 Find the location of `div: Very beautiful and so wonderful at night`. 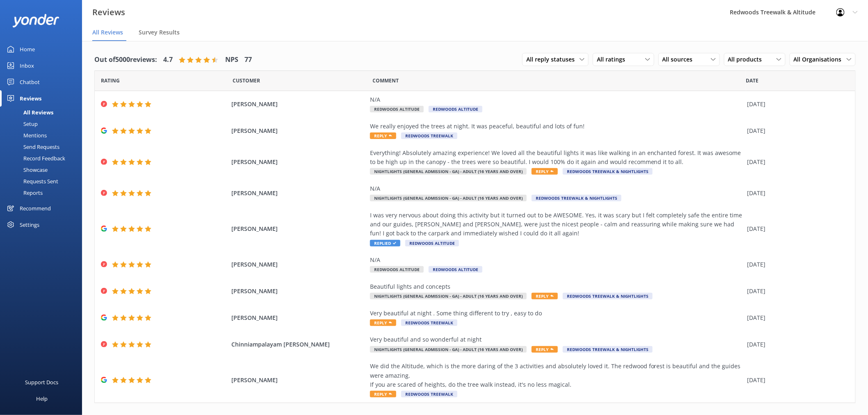

div: Very beautiful and so wonderful at night is located at coordinates (556, 340).